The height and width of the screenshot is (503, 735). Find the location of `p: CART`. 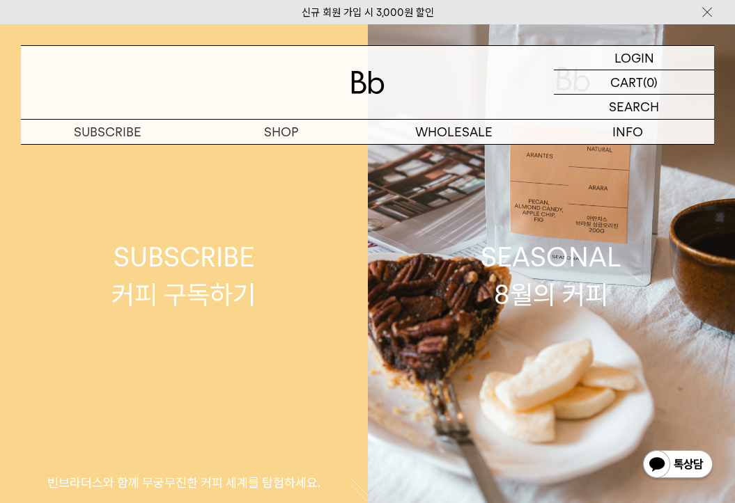

p: CART is located at coordinates (626, 82).